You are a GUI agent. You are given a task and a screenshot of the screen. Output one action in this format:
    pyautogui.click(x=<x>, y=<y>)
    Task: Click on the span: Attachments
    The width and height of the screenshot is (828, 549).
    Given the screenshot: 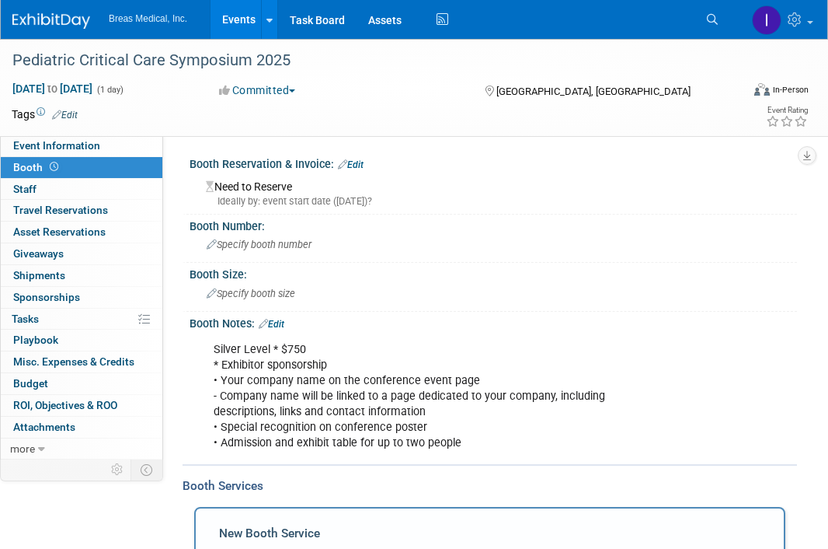 What is the action you would take?
    pyautogui.click(x=44, y=427)
    